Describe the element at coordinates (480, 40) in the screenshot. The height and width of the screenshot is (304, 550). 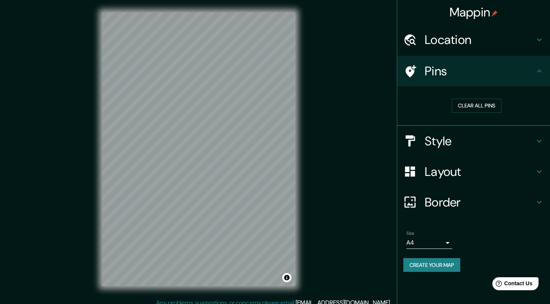
I see `h4: Location` at that location.